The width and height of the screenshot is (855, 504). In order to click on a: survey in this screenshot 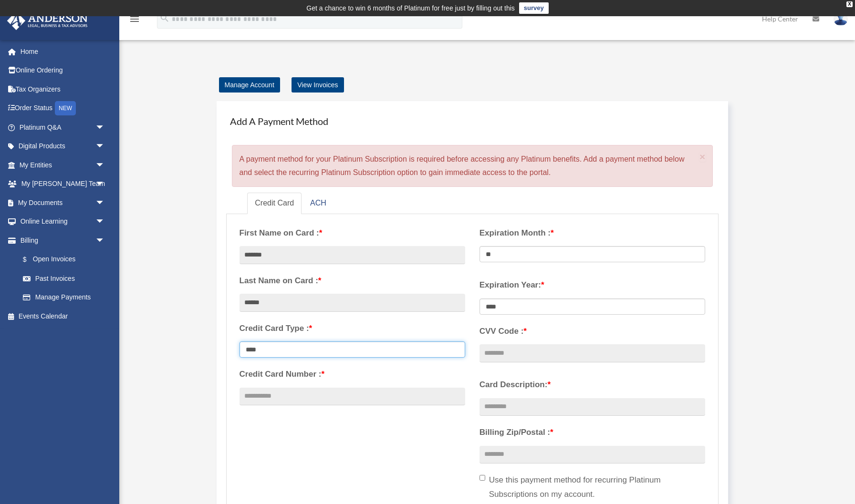, I will do `click(534, 8)`.